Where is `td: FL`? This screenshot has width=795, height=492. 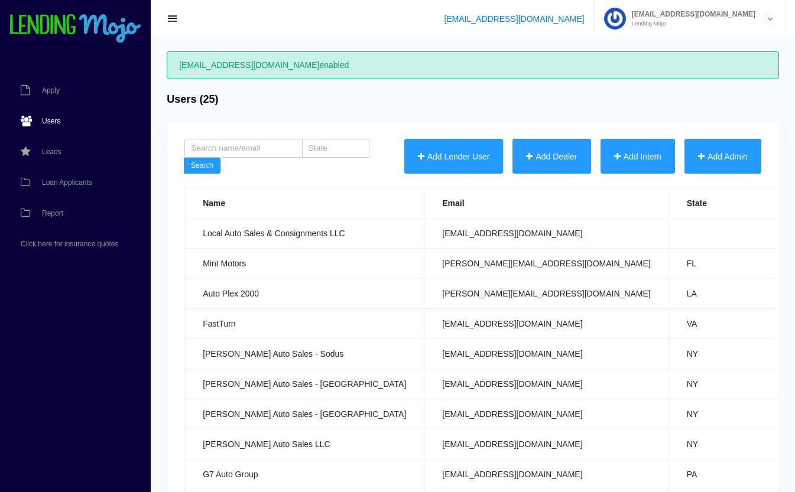
td: FL is located at coordinates (730, 264).